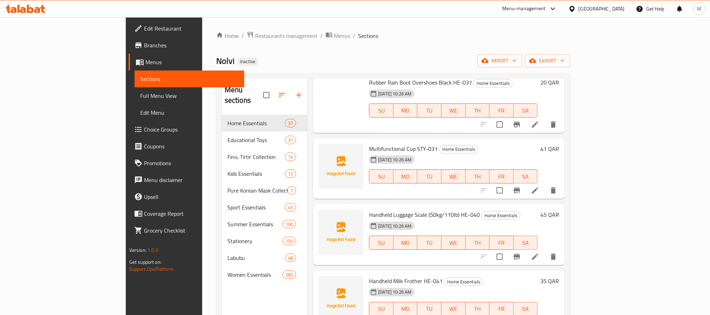 The image size is (710, 315). Describe the element at coordinates (548, 61) in the screenshot. I see `span: export` at that location.